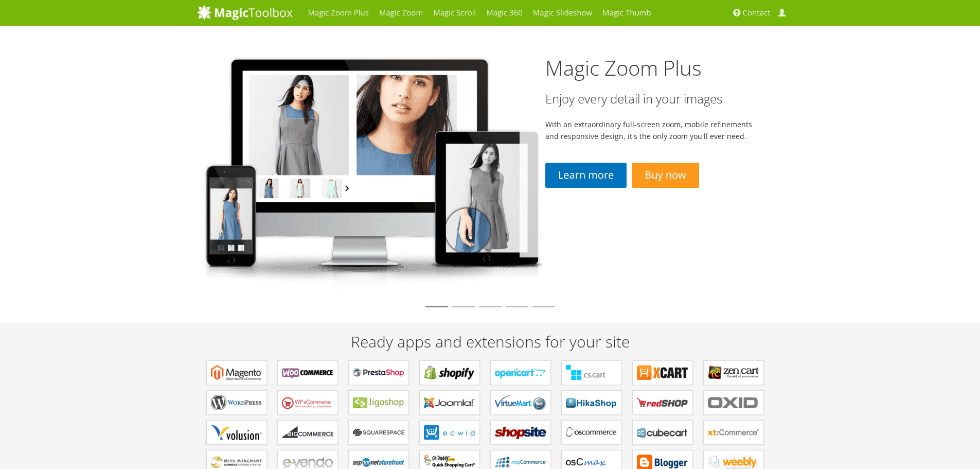  I want to click on b: Add-ons for osCommerce, so click(591, 432).